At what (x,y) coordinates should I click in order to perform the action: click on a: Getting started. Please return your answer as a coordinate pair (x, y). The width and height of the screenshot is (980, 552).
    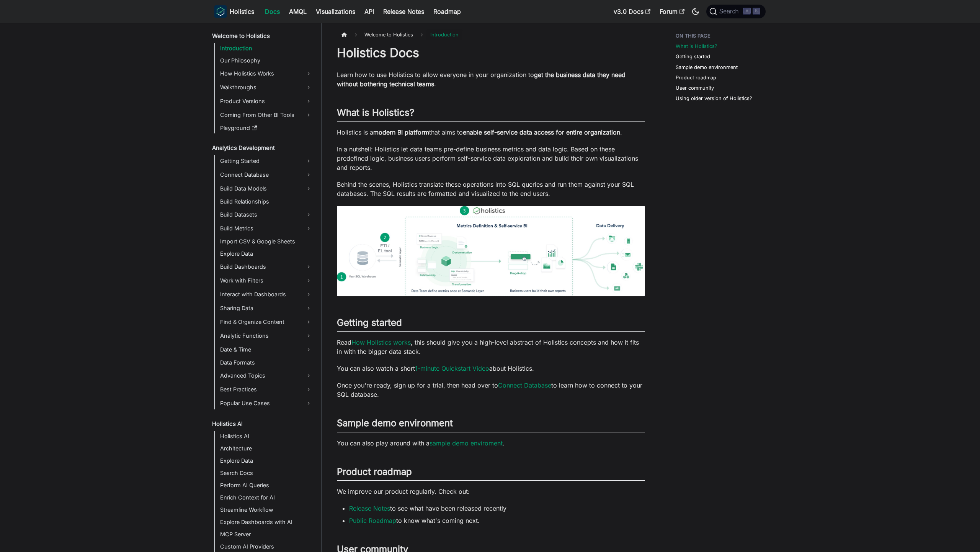
    Looking at the image, I should click on (693, 56).